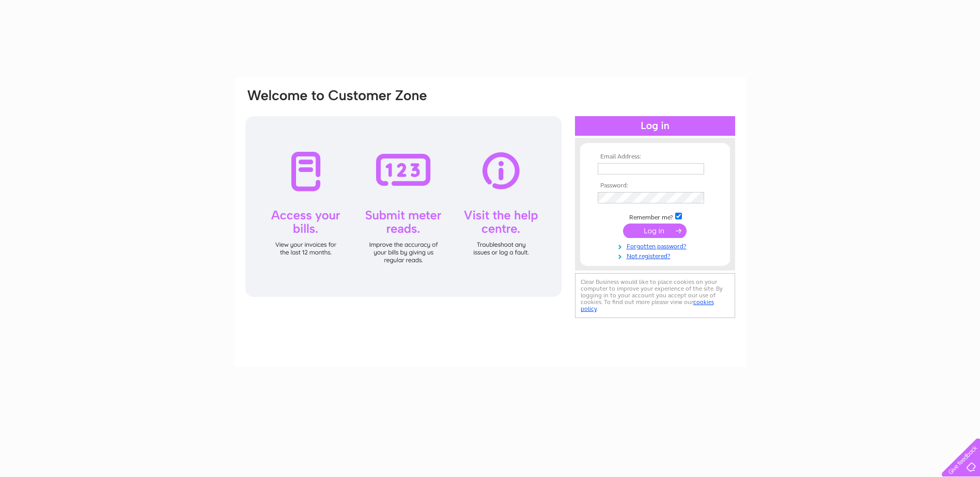 The height and width of the screenshot is (477, 980). What do you see at coordinates (655, 157) in the screenshot?
I see `th: Email Address:` at bounding box center [655, 157].